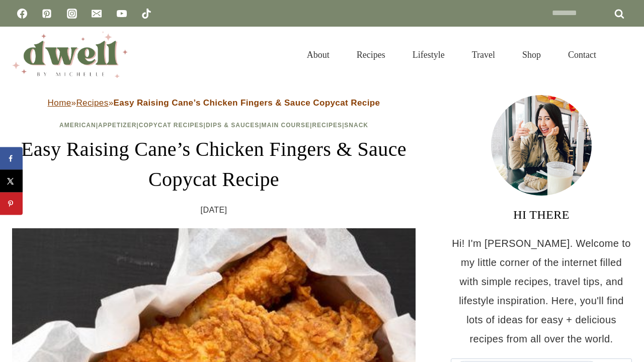 Image resolution: width=644 pixels, height=362 pixels. What do you see at coordinates (72, 13) in the screenshot?
I see `a: Instagram` at bounding box center [72, 13].